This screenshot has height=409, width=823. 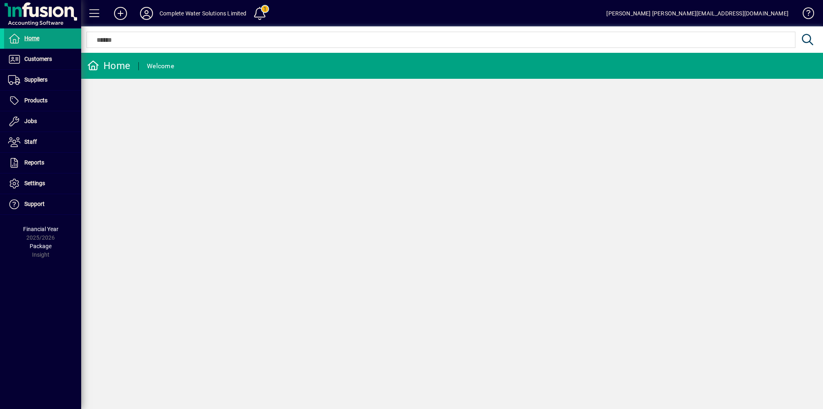 I want to click on div: Welcome, so click(x=160, y=66).